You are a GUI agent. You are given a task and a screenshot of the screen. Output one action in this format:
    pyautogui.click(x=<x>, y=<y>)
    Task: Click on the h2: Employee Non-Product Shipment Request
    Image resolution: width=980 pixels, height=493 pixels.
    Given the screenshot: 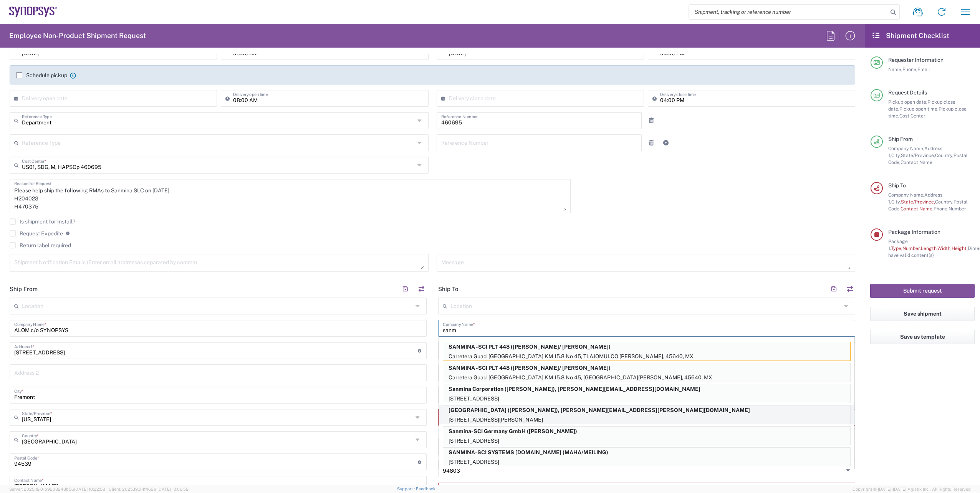 What is the action you would take?
    pyautogui.click(x=78, y=36)
    